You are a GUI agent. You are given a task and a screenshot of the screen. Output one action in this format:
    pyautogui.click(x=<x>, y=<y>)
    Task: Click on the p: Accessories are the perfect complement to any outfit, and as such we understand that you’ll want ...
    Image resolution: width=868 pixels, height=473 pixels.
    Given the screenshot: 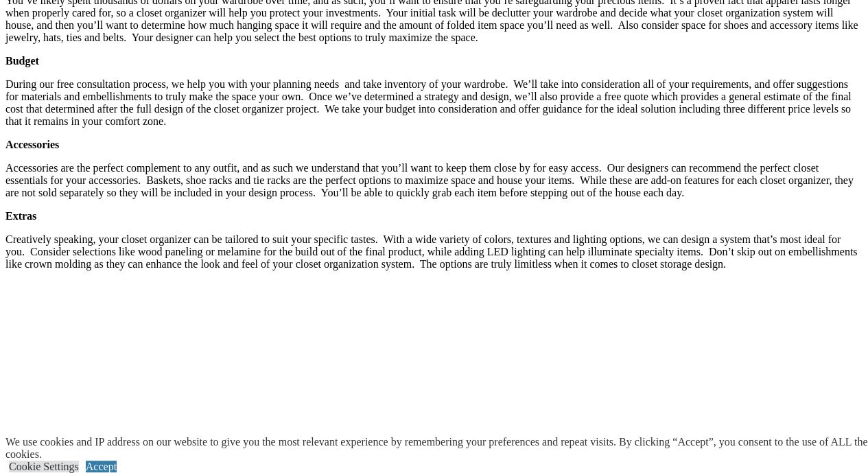 What is the action you would take?
    pyautogui.click(x=434, y=180)
    